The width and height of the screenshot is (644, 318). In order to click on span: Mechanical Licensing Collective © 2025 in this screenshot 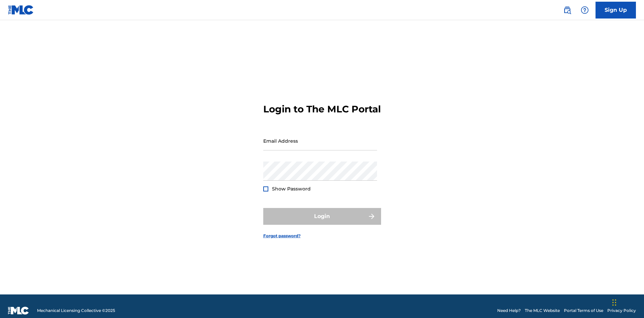, I will do `click(76, 311)`.